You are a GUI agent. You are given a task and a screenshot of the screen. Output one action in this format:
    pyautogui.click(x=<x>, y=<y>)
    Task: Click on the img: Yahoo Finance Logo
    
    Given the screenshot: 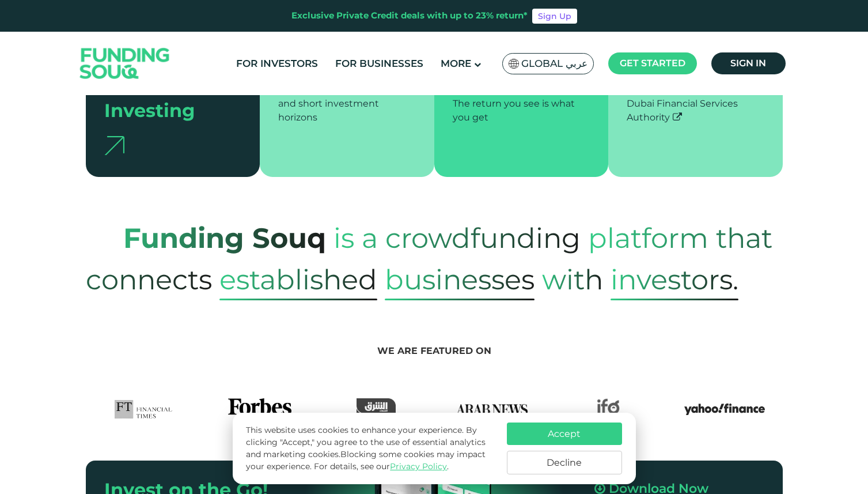 What is the action you would take?
    pyautogui.click(x=724, y=409)
    